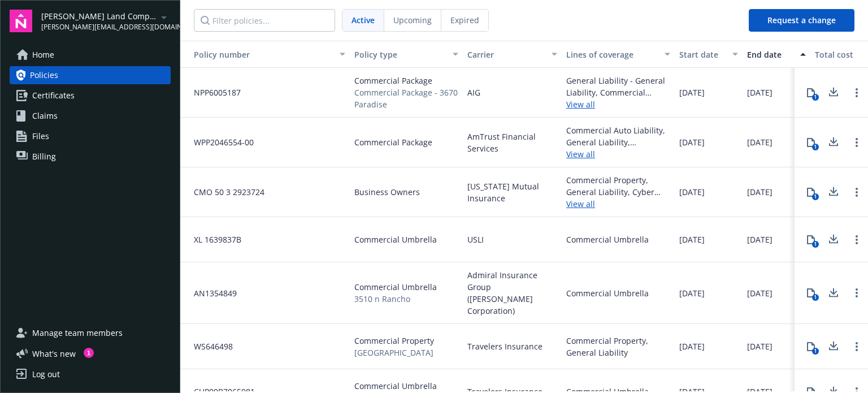  Describe the element at coordinates (777, 54) in the screenshot. I see `button: End date` at that location.